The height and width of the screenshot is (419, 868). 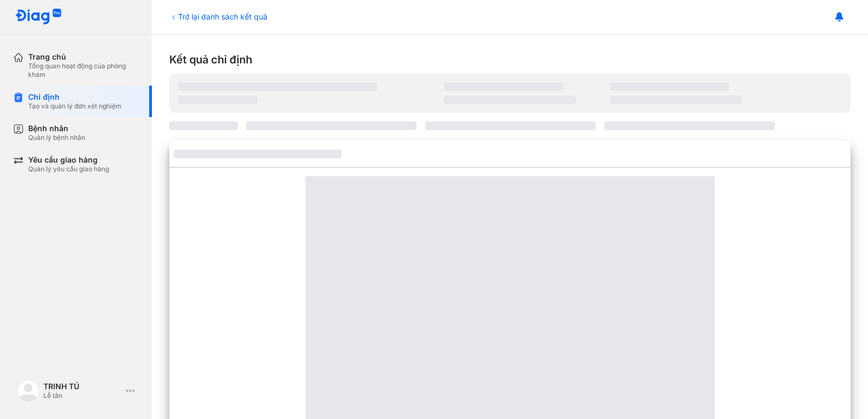 What do you see at coordinates (83, 386) in the screenshot?
I see `div: TRINH TÚ` at bounding box center [83, 386].